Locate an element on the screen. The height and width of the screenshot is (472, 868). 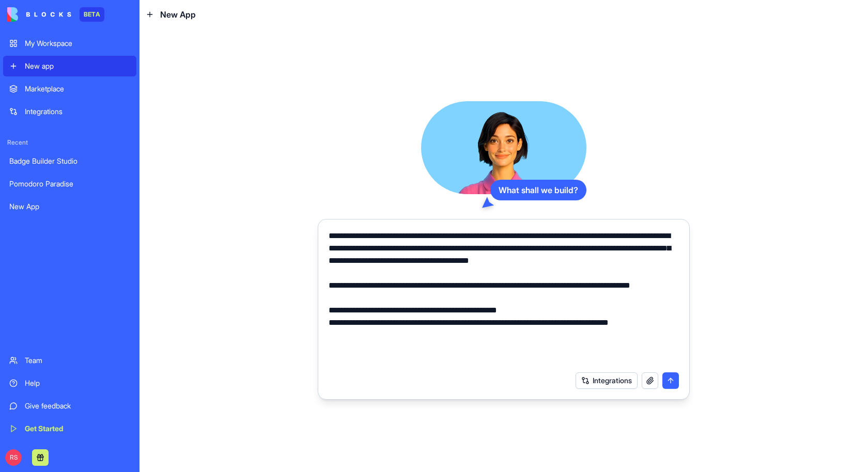
a: New app is located at coordinates (70, 66).